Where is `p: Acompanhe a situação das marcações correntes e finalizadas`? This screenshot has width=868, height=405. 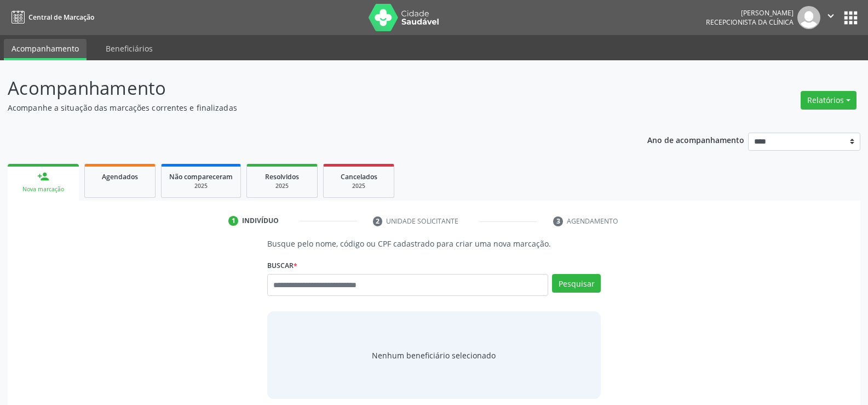 p: Acompanhe a situação das marcações correntes e finalizadas is located at coordinates (306, 107).